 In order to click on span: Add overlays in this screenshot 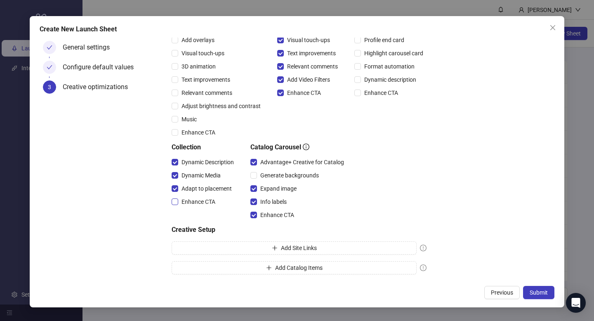, I will do `click(198, 40)`.